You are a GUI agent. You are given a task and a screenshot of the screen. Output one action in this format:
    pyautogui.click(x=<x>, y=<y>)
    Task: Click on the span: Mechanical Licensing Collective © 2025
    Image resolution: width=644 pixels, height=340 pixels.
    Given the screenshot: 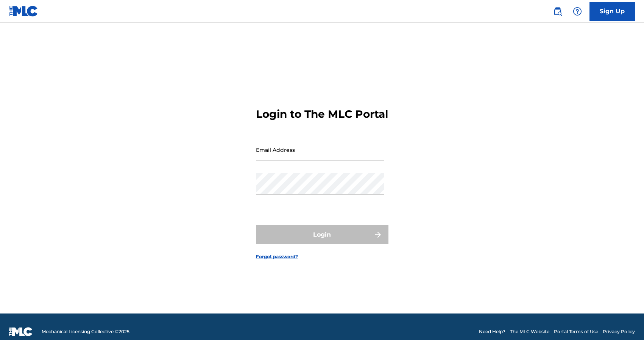 What is the action you would take?
    pyautogui.click(x=85, y=331)
    